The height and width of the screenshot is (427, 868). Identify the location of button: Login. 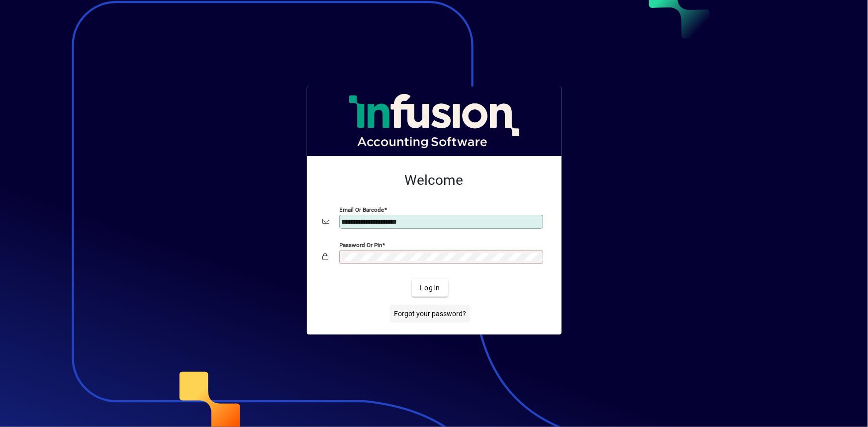
(429, 288).